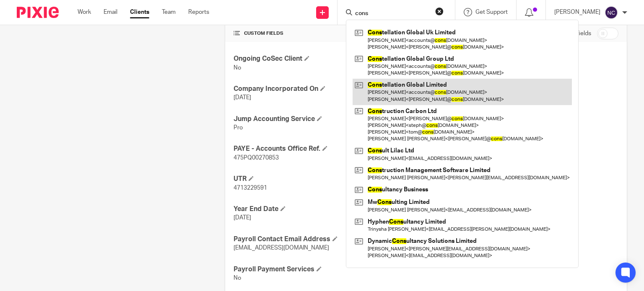  What do you see at coordinates (329, 149) in the screenshot?
I see `h4: PAYE - Accounts Office Ref.` at bounding box center [329, 149].